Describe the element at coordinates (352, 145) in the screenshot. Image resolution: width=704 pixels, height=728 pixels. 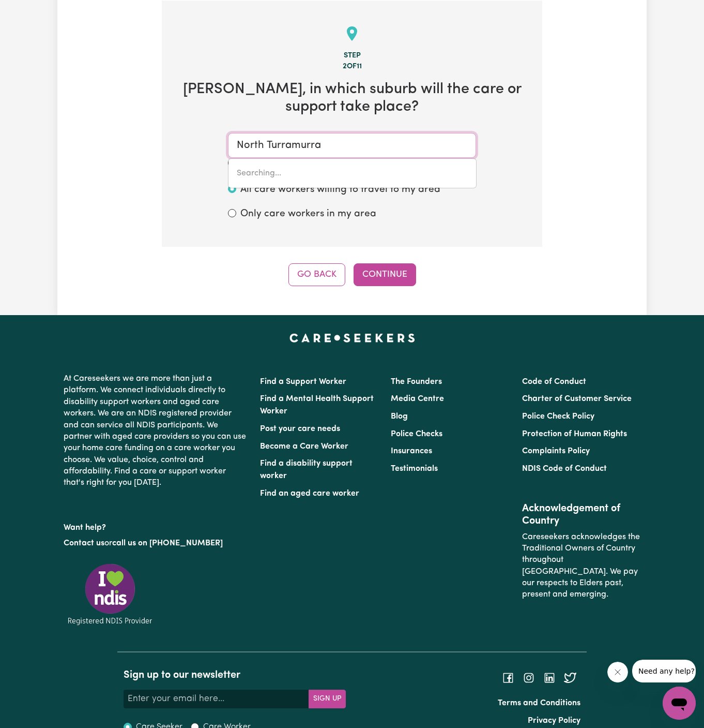
I see `input: Enter a suburb or postcode` at that location.